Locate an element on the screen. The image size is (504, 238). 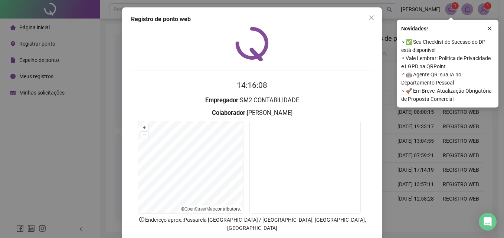
span: ⚬ Vale Lembrar: Política de Privacidade e LGPD na QRPoint is located at coordinates (447, 62).